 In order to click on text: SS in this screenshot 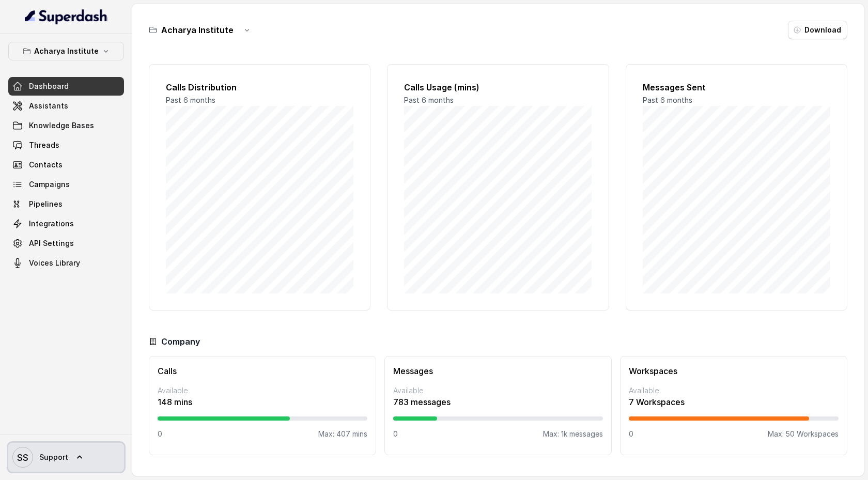, I will do `click(23, 457)`.